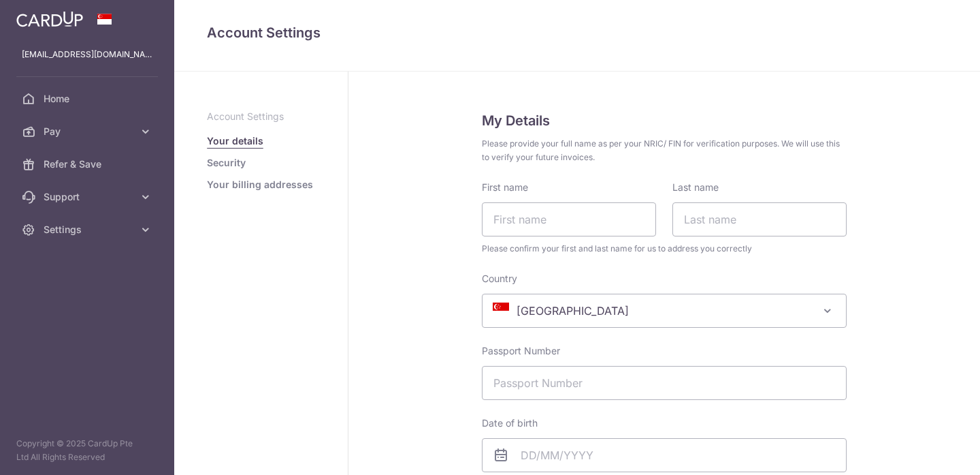  Describe the element at coordinates (510, 423) in the screenshot. I see `label: Date of birth` at that location.